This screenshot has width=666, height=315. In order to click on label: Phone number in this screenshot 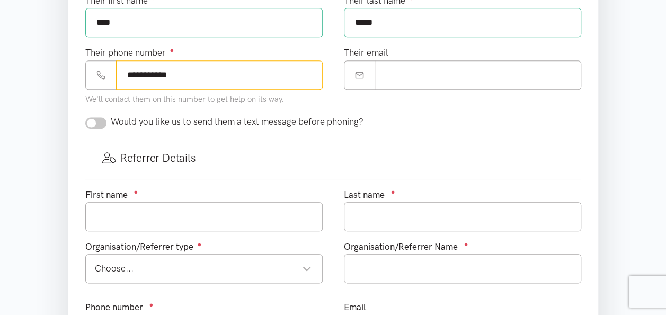, I will do `click(114, 307)`.